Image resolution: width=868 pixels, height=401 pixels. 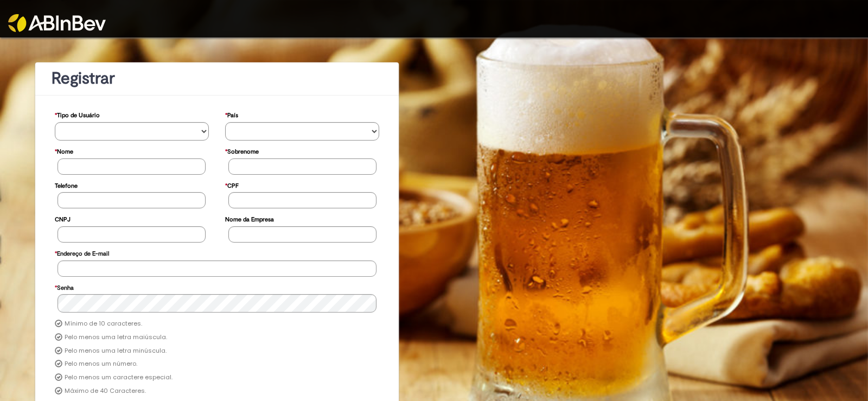 I want to click on label: Telefone, so click(x=67, y=184).